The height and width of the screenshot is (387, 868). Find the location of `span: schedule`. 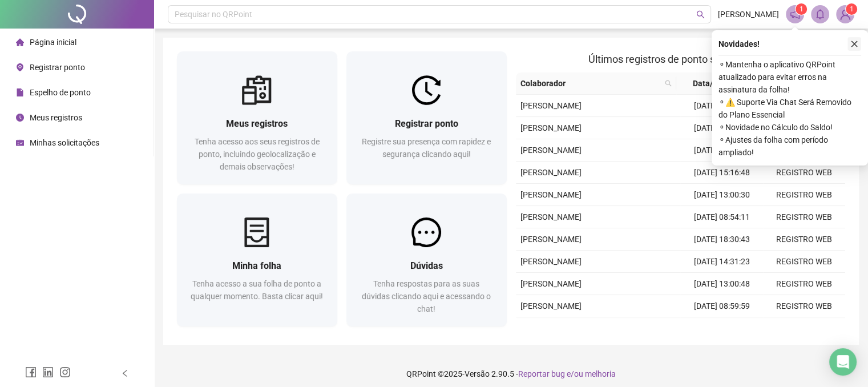

span: schedule is located at coordinates (20, 143).